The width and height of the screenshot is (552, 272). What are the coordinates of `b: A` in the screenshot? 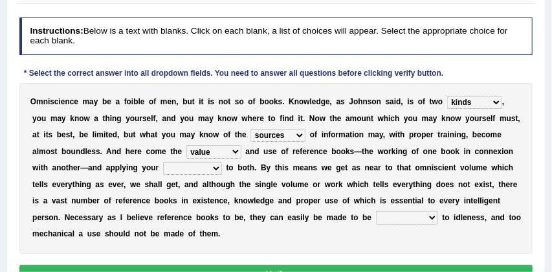 It's located at (109, 152).